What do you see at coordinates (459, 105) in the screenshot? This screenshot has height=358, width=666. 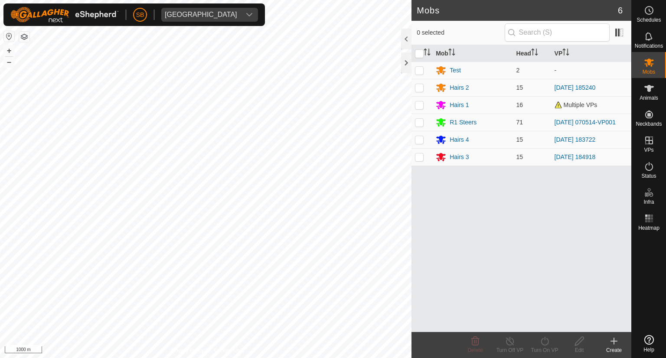 I see `div: Hairs 1` at bounding box center [459, 105].